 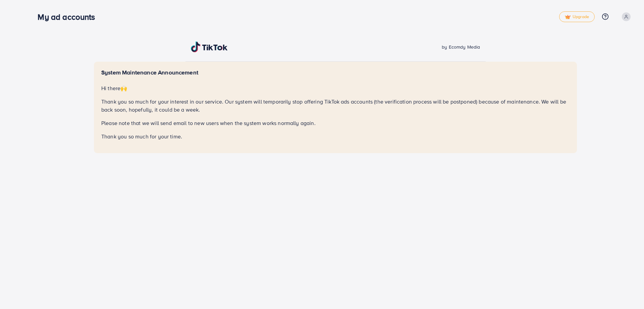 What do you see at coordinates (335, 88) in the screenshot?
I see `p: Hi there` at bounding box center [335, 88].